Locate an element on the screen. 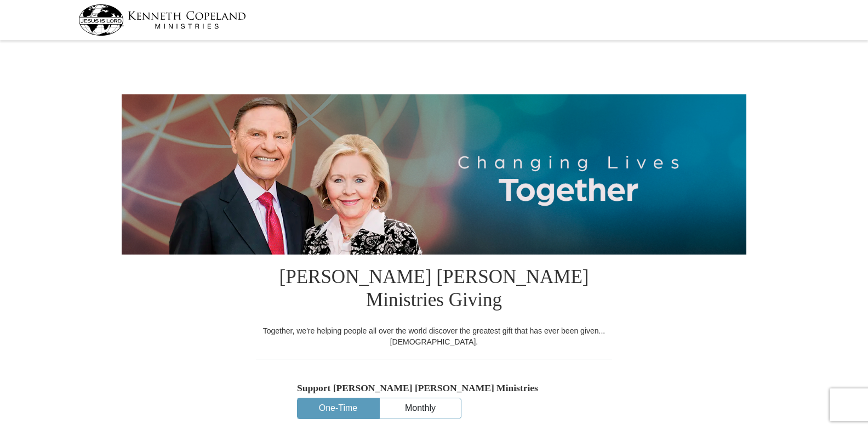 This screenshot has width=868, height=429. img: kcm-header-logo.svg is located at coordinates (162, 20).